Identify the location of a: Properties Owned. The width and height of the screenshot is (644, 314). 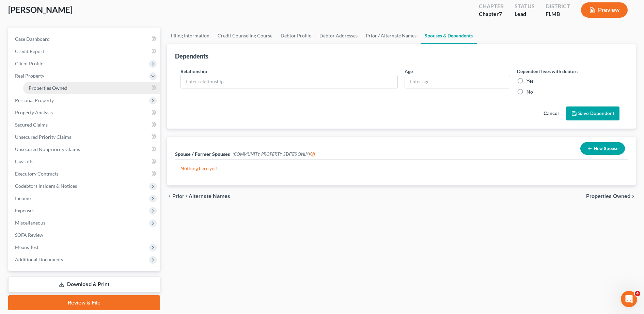
(92, 88).